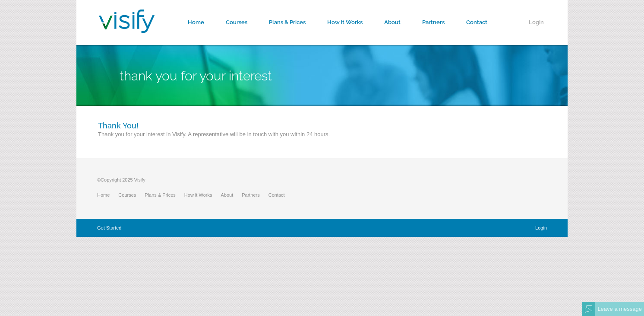 The height and width of the screenshot is (316, 644). I want to click on a: Courses, so click(132, 194).